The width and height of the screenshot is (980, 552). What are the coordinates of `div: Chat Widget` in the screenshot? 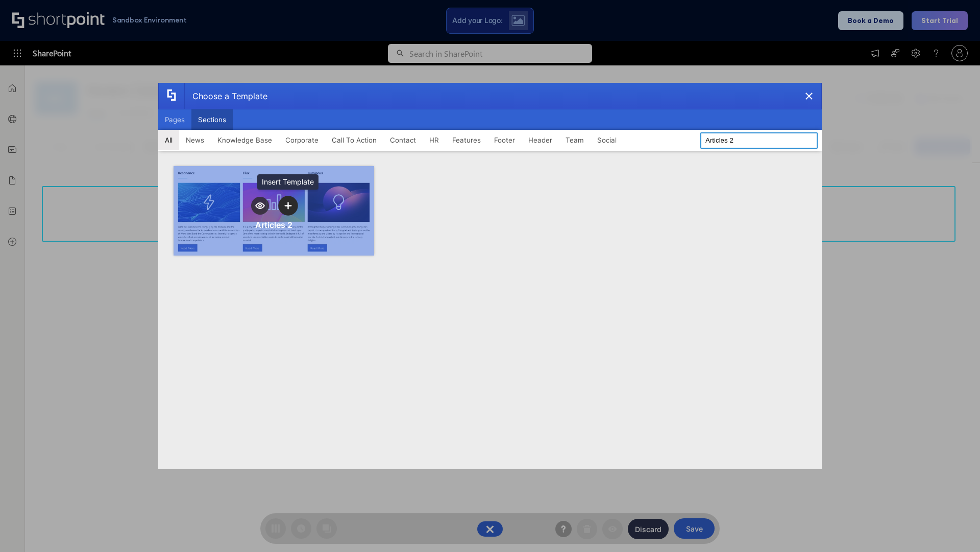 It's located at (955, 527).